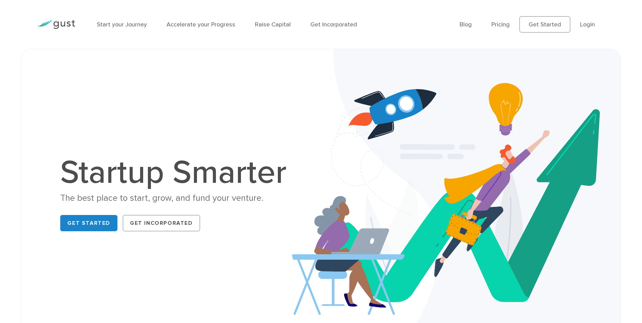 This screenshot has height=323, width=642. Describe the element at coordinates (177, 172) in the screenshot. I see `h1: Startup Smarter` at that location.